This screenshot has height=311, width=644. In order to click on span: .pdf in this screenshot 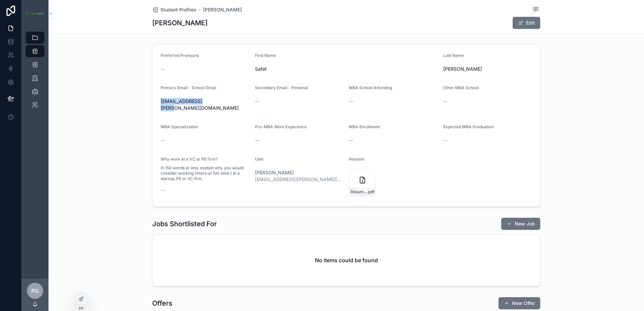, I will do `click(370, 192)`.